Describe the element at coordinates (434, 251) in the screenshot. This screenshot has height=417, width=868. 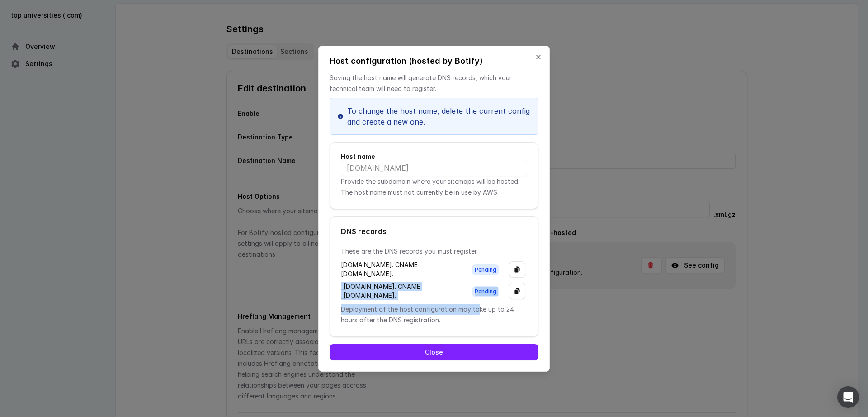
I see `p: These are the DNS records you must register.` at that location.